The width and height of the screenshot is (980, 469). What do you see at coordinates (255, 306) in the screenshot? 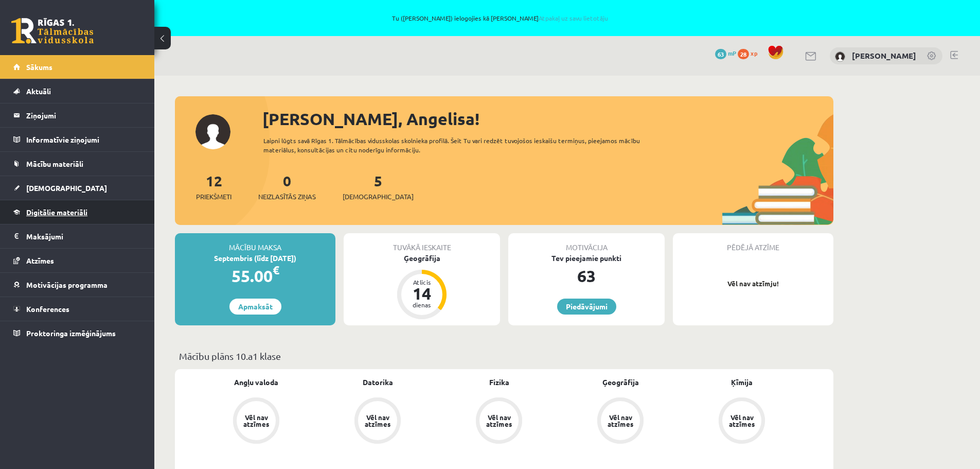
I see `a: Apmaksāt` at bounding box center [255, 306].